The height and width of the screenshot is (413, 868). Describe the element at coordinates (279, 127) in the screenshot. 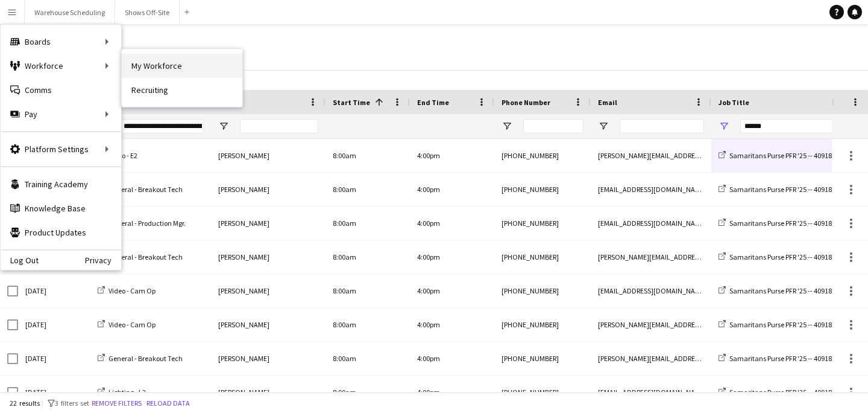

I see `input: Name Filter Input` at that location.